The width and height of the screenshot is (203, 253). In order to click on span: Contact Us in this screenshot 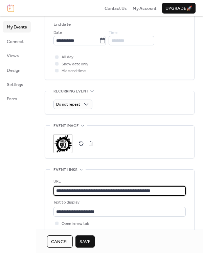, I will do `click(116, 8)`.